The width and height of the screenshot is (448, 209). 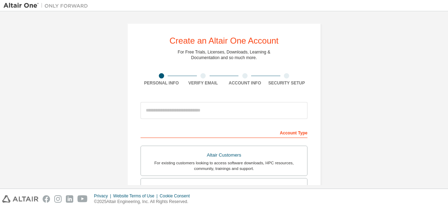 What do you see at coordinates (224, 55) in the screenshot?
I see `div: For Free Trials, Licenses, Downloads, Learning & Documentation and so much more.` at bounding box center [224, 55].